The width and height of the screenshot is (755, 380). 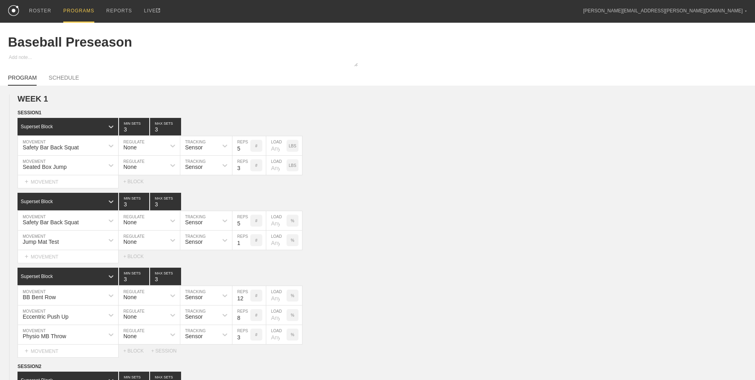 What do you see at coordinates (29, 113) in the screenshot?
I see `span: SESSION 1` at bounding box center [29, 113].